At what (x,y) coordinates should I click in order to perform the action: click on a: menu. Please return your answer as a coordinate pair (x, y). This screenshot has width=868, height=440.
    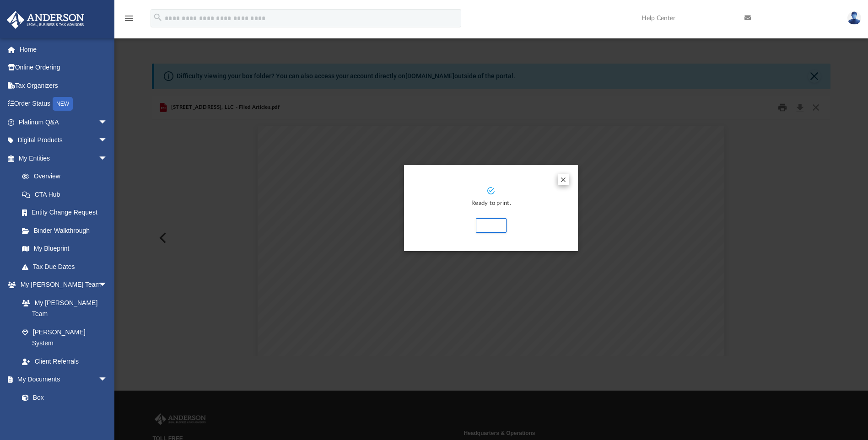
    Looking at the image, I should click on (129, 20).